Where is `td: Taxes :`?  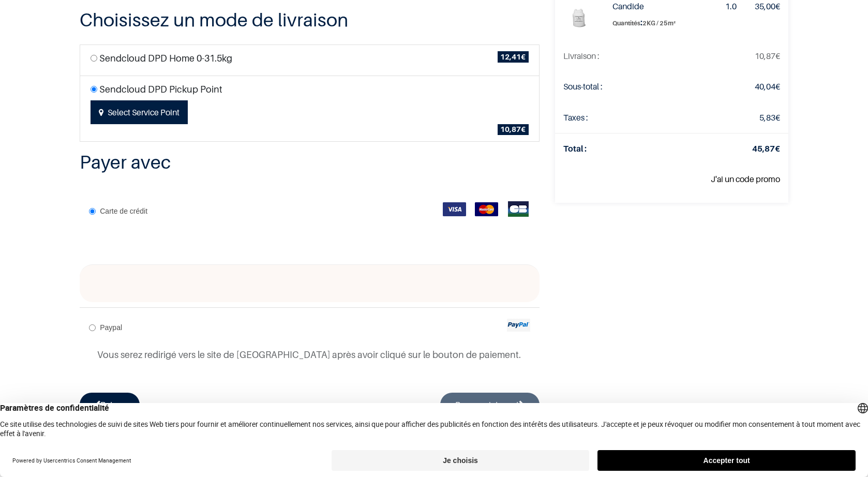 td: Taxes : is located at coordinates (620, 118).